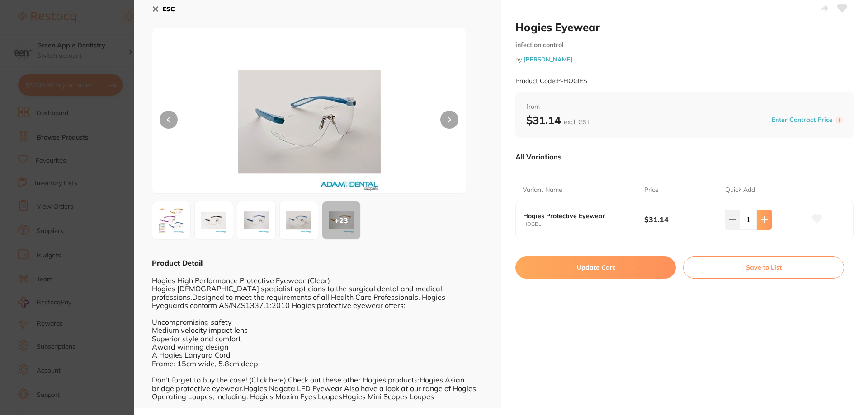  I want to click on button: +23, so click(342, 221).